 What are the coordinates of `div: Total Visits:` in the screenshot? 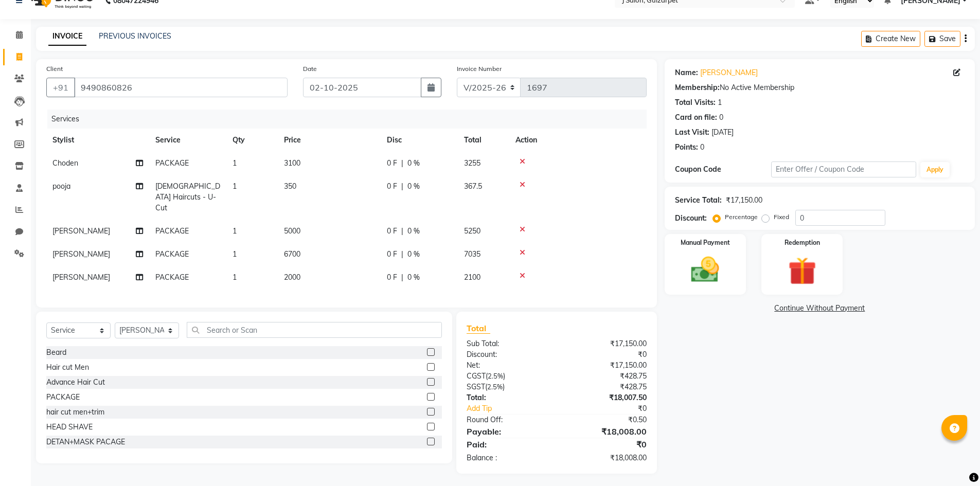 It's located at (695, 103).